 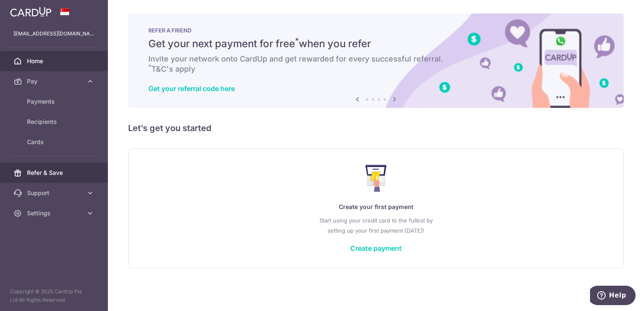 What do you see at coordinates (55, 173) in the screenshot?
I see `span: Refer & Save` at bounding box center [55, 173].